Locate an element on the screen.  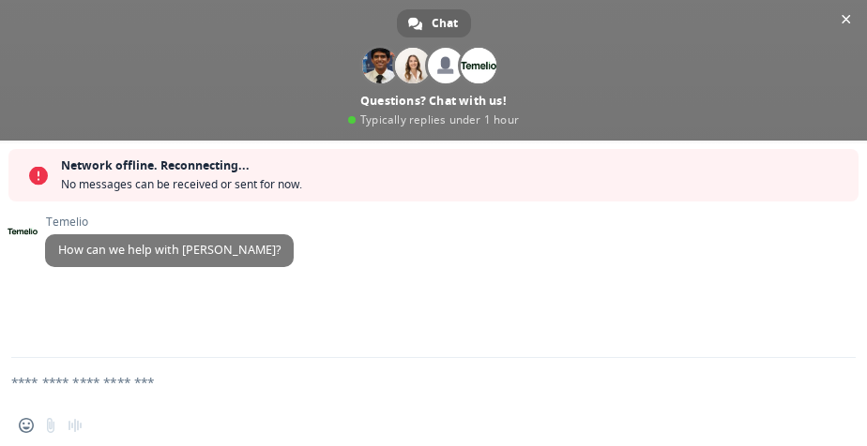
a: Chat is located at coordinates (433, 23).